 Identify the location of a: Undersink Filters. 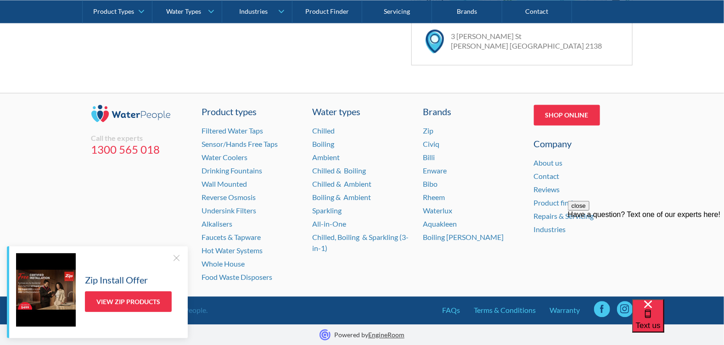
(229, 211).